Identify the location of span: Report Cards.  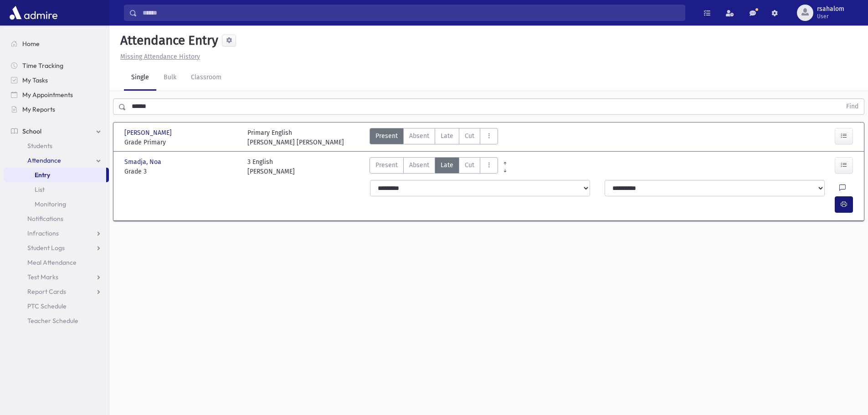
(46, 292).